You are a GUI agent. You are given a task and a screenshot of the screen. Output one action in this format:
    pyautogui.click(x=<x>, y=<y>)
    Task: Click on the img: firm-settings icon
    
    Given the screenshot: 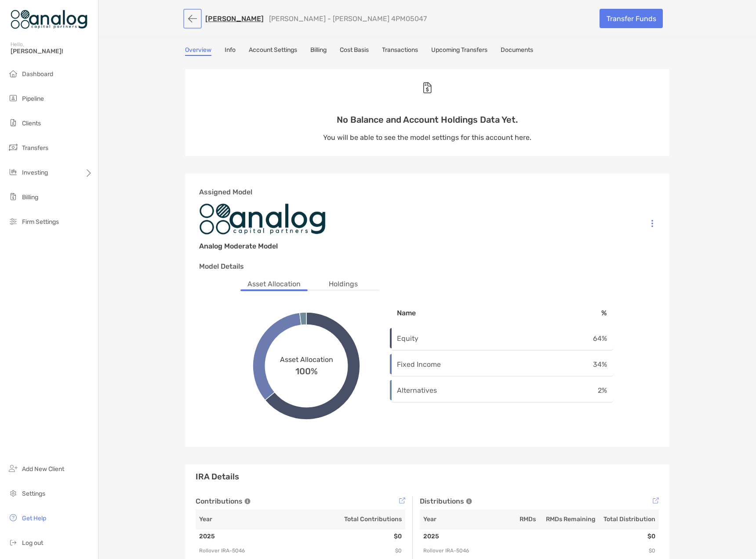 What is the action you would take?
    pyautogui.click(x=13, y=221)
    